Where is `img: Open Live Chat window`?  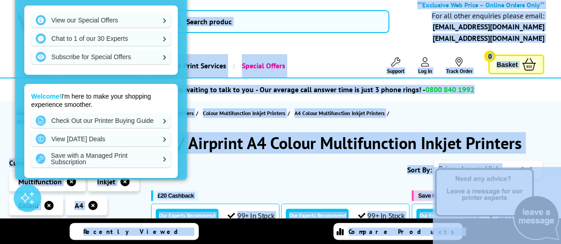 img: Open Live Chat window is located at coordinates (497, 204).